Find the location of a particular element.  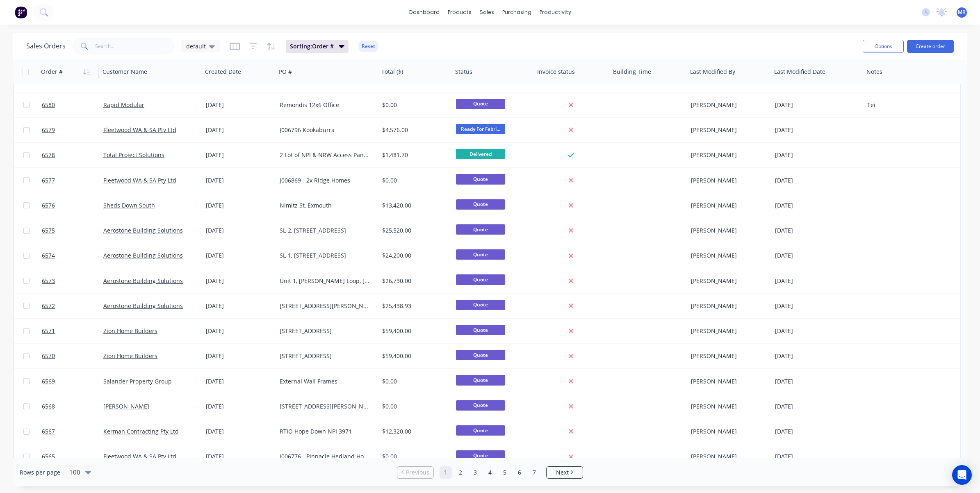

div: $13,420.00 is located at coordinates (414, 205).